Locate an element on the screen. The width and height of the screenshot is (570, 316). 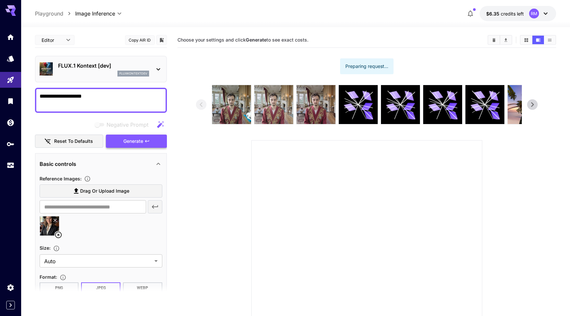
nav: breadcrumb is located at coordinates (55, 14).